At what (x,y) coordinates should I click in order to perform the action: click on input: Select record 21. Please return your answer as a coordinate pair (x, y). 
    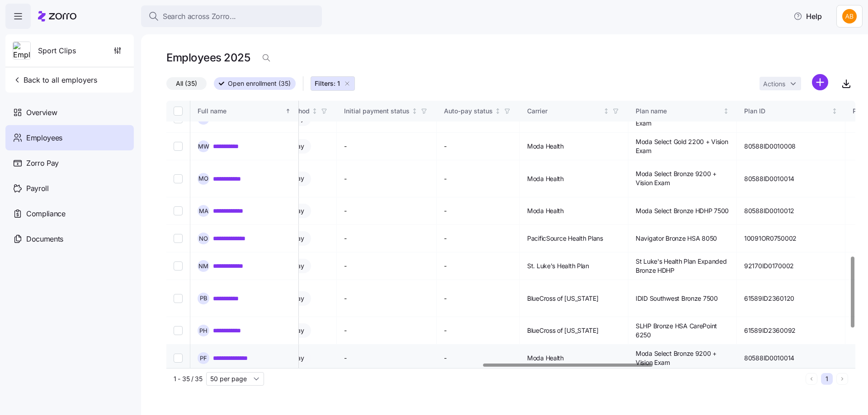
    Looking at the image, I should click on (178, 147).